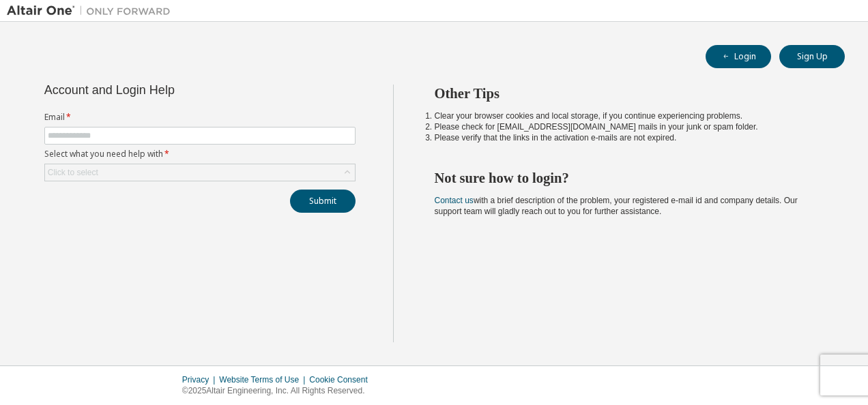 The width and height of the screenshot is (868, 405). I want to click on img: Altair One, so click(92, 11).